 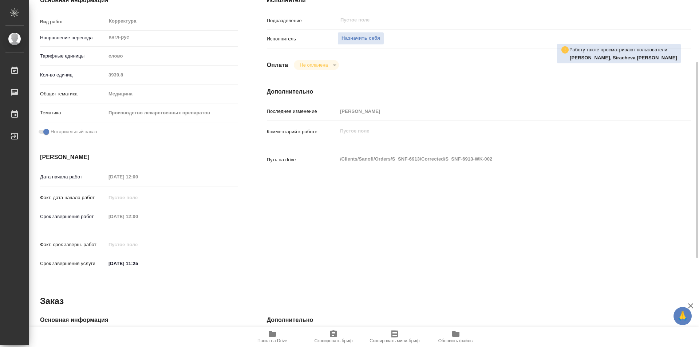 I want to click on p: Комментарий к работе, so click(x=302, y=132).